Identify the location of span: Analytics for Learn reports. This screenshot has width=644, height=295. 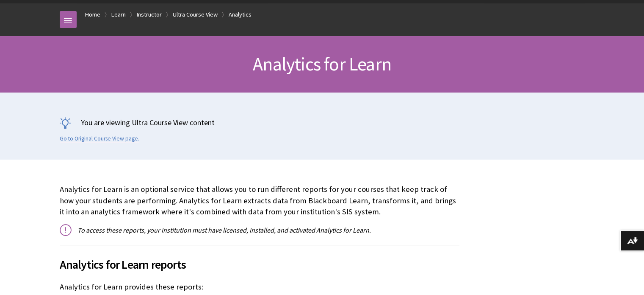
(260, 264).